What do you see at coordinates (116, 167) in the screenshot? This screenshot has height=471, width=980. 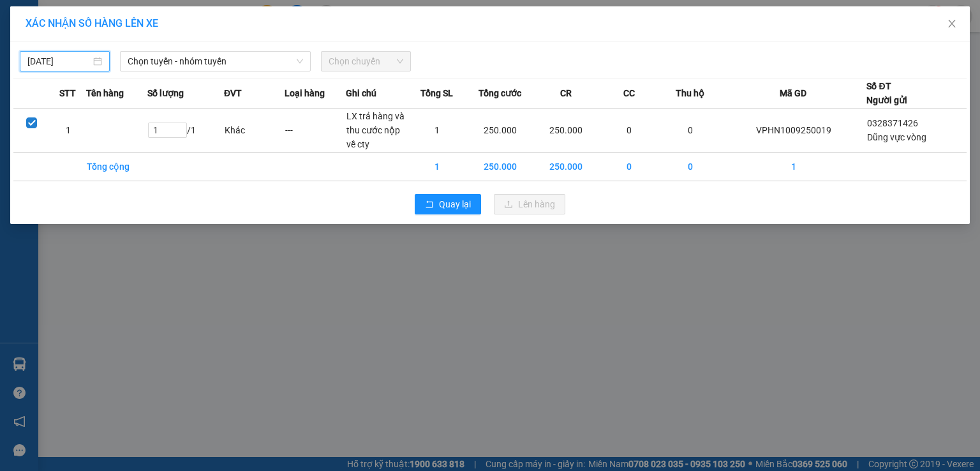 I see `td: Tổng cộng` at bounding box center [116, 167].